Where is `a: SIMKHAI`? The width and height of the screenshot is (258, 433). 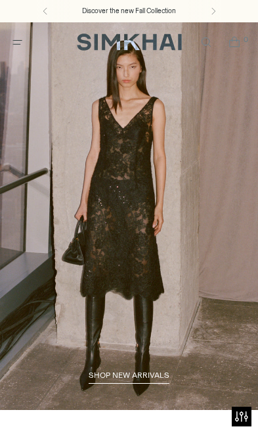 a: SIMKHAI is located at coordinates (130, 42).